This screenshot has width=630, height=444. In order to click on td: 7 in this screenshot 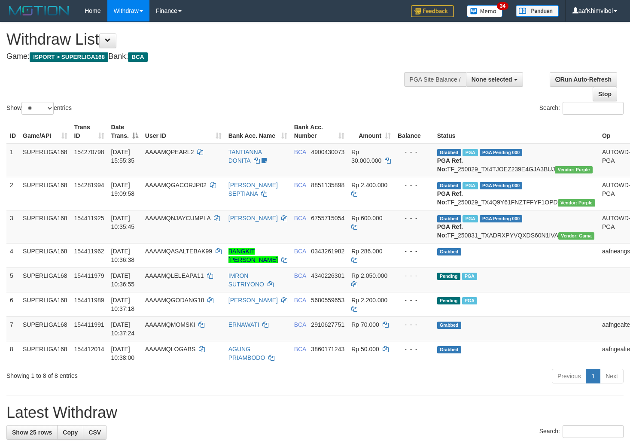, I will do `click(13, 329)`.